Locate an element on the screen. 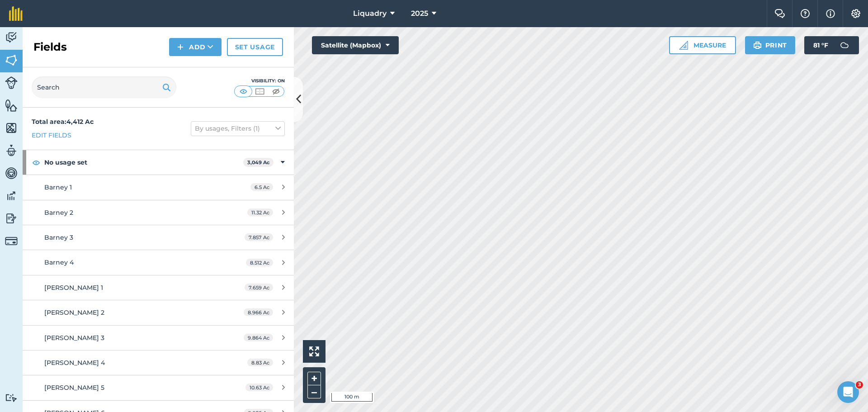 The height and width of the screenshot is (412, 868). a: Edit fields is located at coordinates (51, 135).